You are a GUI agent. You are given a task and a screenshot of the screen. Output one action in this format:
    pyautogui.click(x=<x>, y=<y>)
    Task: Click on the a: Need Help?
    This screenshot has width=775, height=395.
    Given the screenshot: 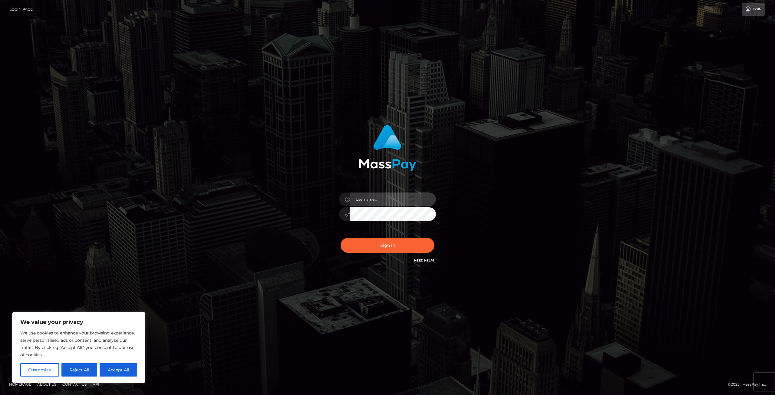 What is the action you would take?
    pyautogui.click(x=424, y=260)
    